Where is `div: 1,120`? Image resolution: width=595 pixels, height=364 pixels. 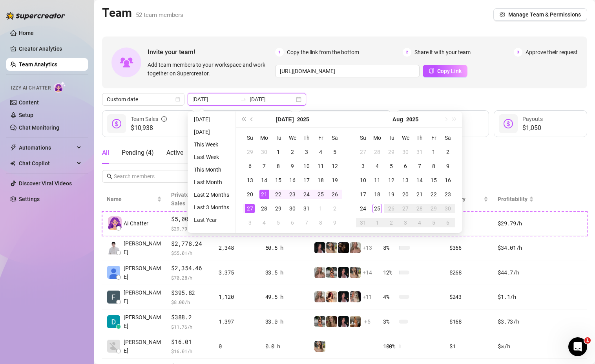
div: 1,120 is located at coordinates (237, 297).